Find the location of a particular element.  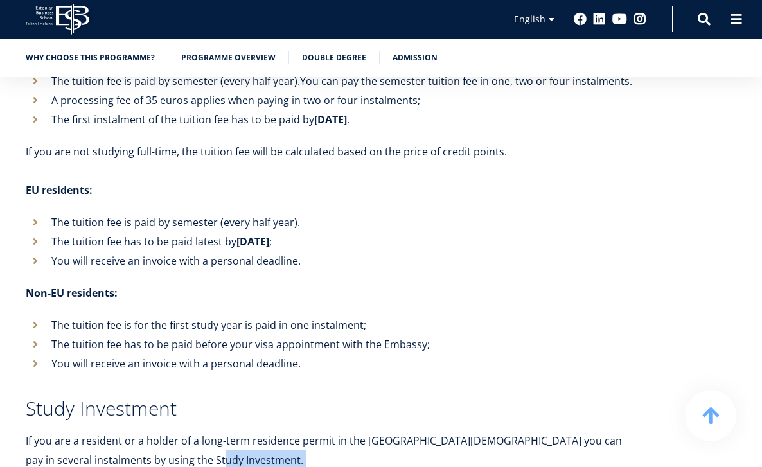

a: Double Degree is located at coordinates (334, 58).